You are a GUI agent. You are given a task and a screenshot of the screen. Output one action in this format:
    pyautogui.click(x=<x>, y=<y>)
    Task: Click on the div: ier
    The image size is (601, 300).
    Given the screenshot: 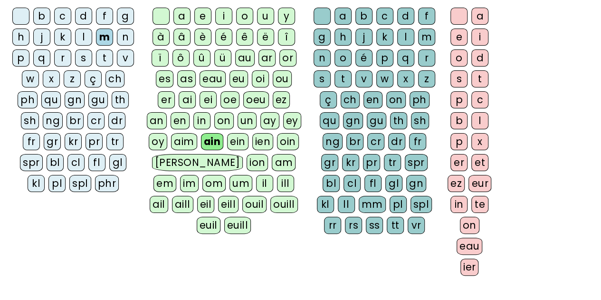 What is the action you would take?
    pyautogui.click(x=470, y=267)
    